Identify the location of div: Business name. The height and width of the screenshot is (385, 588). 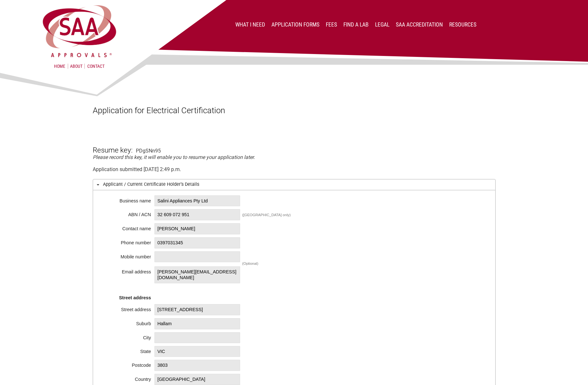
(127, 199).